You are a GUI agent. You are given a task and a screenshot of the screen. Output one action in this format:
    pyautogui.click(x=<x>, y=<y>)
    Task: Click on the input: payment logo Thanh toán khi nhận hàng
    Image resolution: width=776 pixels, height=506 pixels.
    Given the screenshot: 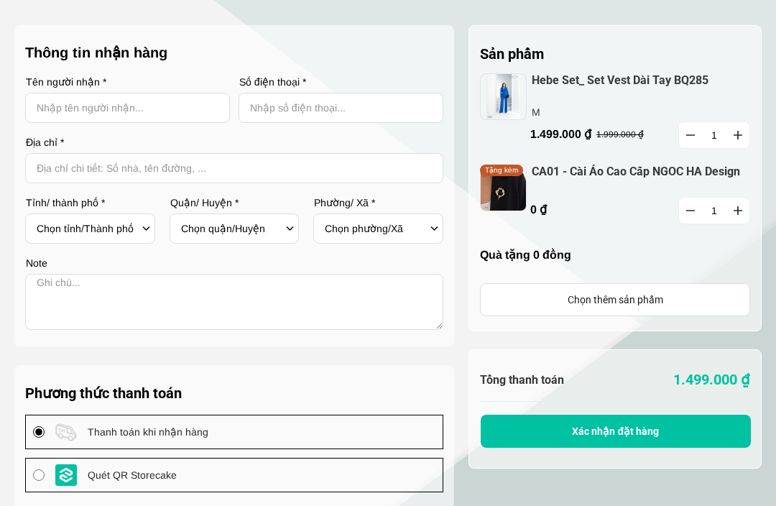 What is the action you would take?
    pyautogui.click(x=39, y=432)
    